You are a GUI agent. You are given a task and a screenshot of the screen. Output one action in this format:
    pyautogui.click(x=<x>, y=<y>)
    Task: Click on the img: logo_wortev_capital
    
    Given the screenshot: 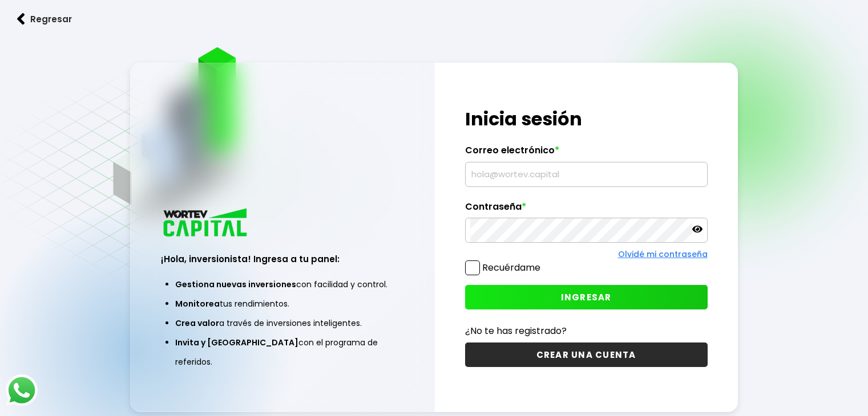 What is the action you would take?
    pyautogui.click(x=206, y=224)
    